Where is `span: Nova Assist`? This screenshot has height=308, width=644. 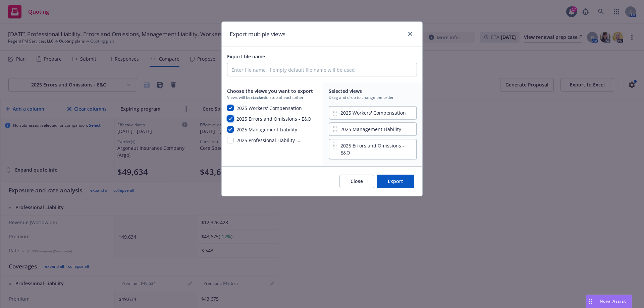 span: Nova Assist is located at coordinates (613, 301).